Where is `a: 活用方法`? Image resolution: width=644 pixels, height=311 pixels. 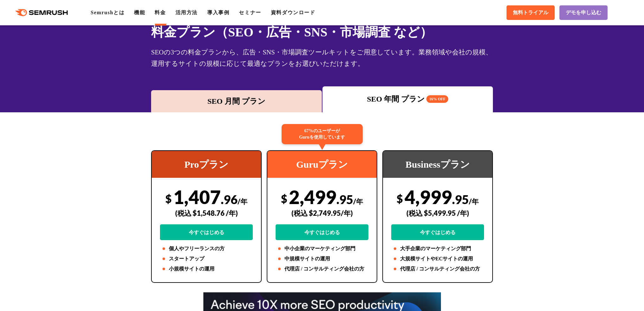
a: 活用方法 is located at coordinates (186, 12).